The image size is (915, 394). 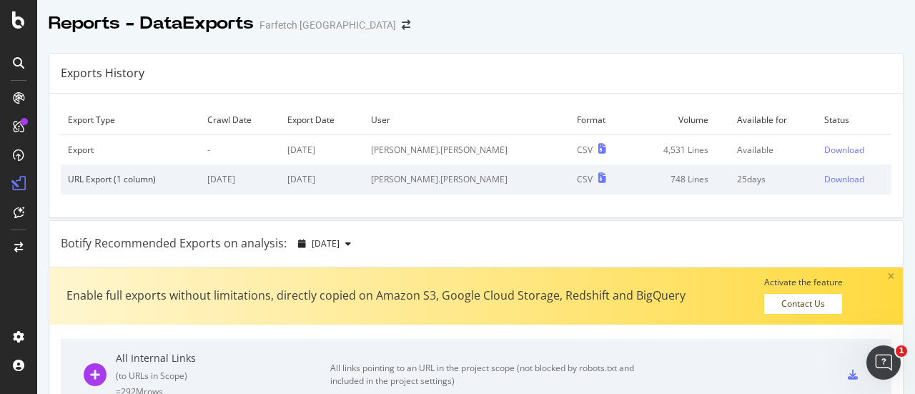 I want to click on div: Reports - DataExports, so click(x=151, y=24).